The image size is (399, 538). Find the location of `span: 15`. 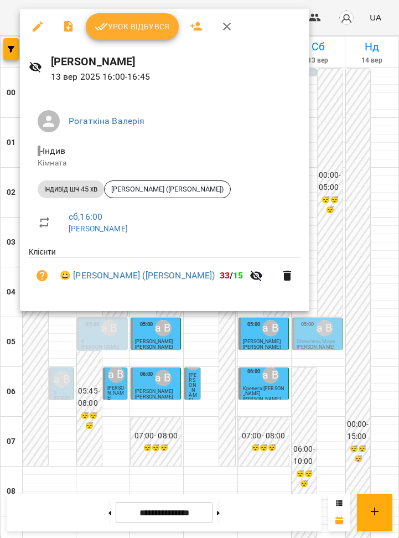

span: 15 is located at coordinates (238, 275).